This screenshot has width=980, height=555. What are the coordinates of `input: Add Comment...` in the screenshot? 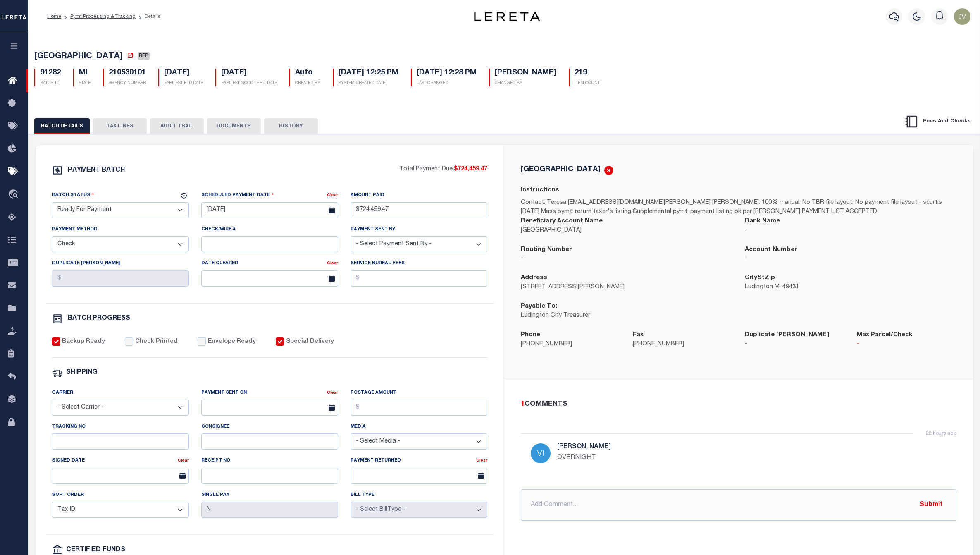 It's located at (739, 505).